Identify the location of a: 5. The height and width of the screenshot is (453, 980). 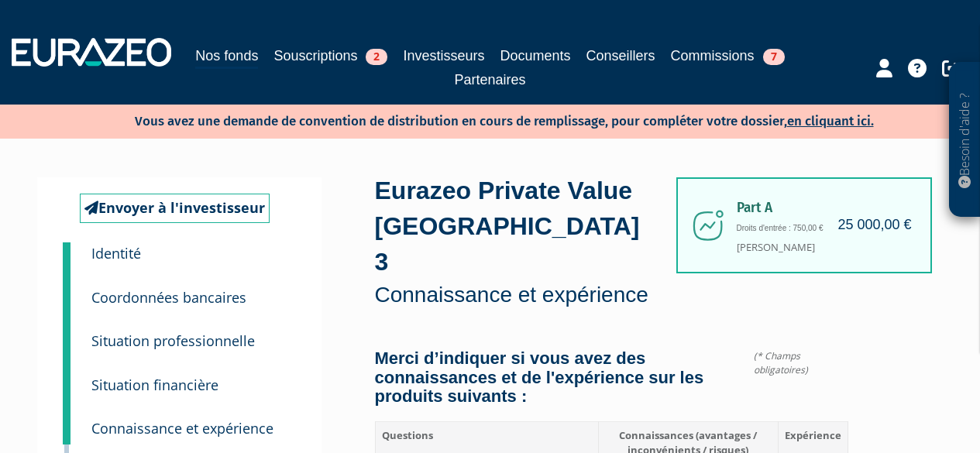
(67, 420).